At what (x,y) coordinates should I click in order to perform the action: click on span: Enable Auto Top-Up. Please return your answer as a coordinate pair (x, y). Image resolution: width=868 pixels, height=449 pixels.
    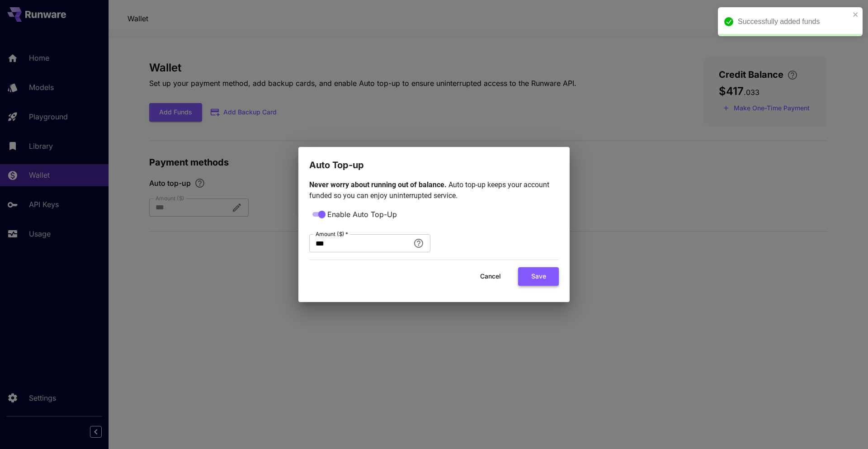
    Looking at the image, I should click on (362, 214).